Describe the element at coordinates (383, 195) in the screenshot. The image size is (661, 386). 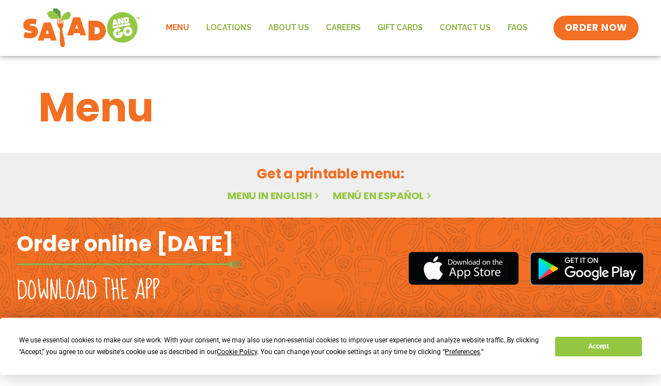
I see `a: Menú en español` at that location.